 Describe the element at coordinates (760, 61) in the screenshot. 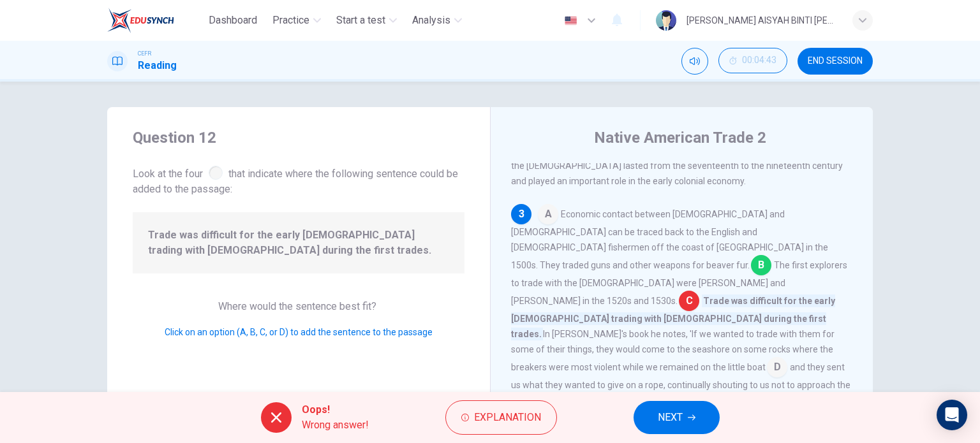

I see `span: 00:04:43` at that location.